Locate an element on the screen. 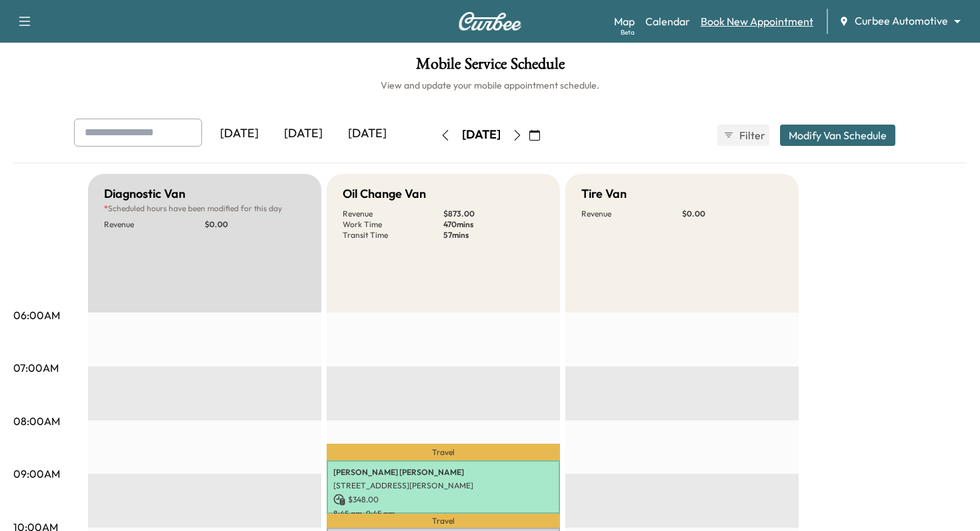  h5: Diagnostic Van is located at coordinates (144, 194).